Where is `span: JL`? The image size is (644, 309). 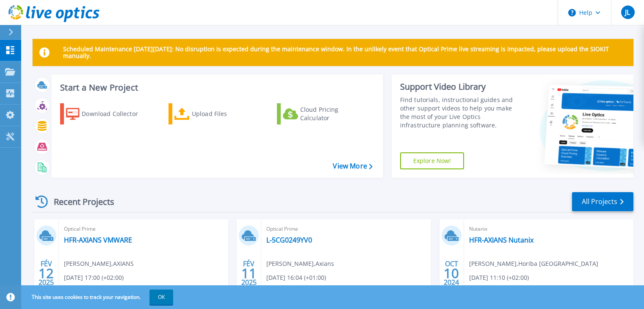 span: JL is located at coordinates (627, 12).